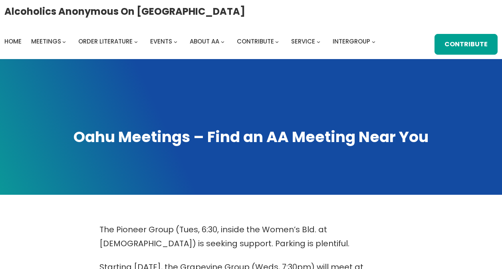 The height and width of the screenshot is (269, 502). Describe the element at coordinates (13, 41) in the screenshot. I see `span: Home` at that location.